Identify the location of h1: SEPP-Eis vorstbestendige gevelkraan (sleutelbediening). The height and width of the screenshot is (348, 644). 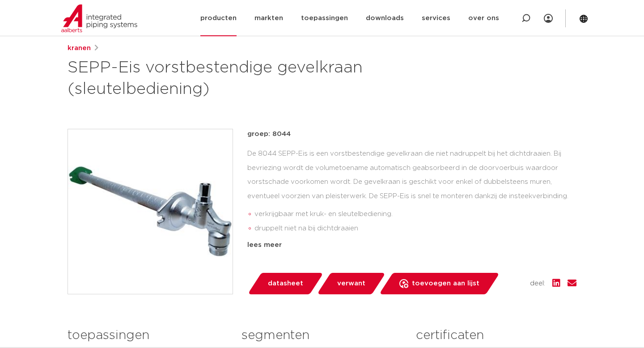
(235, 79).